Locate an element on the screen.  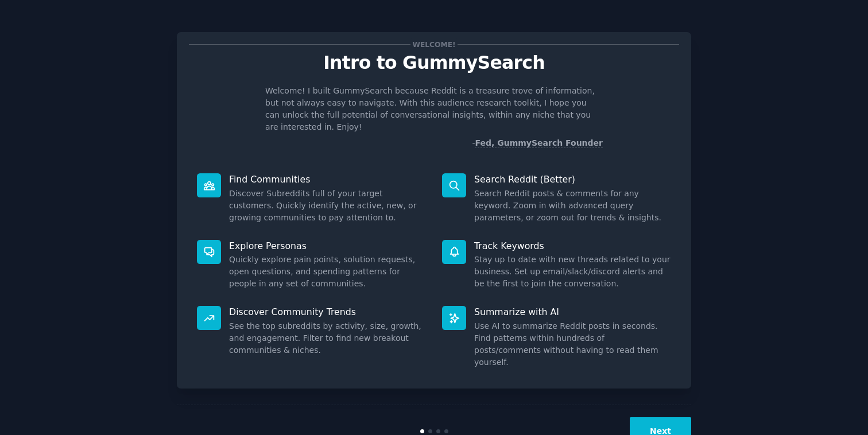
dd: Discover Subreddits full of your target customers. Quickly identify the active, new, or growing c... is located at coordinates (327, 206).